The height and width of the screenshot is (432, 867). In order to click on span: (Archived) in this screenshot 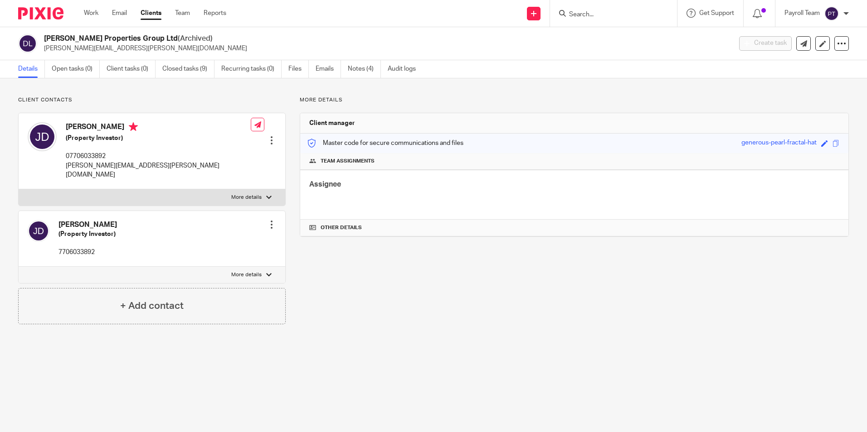, I will do `click(195, 39)`.